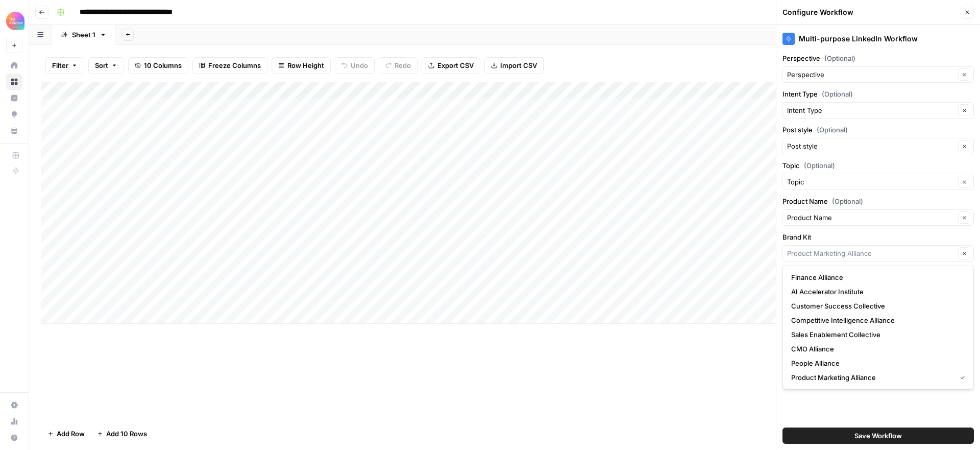  Describe the element at coordinates (158, 65) in the screenshot. I see `button: 10 Columns` at that location.